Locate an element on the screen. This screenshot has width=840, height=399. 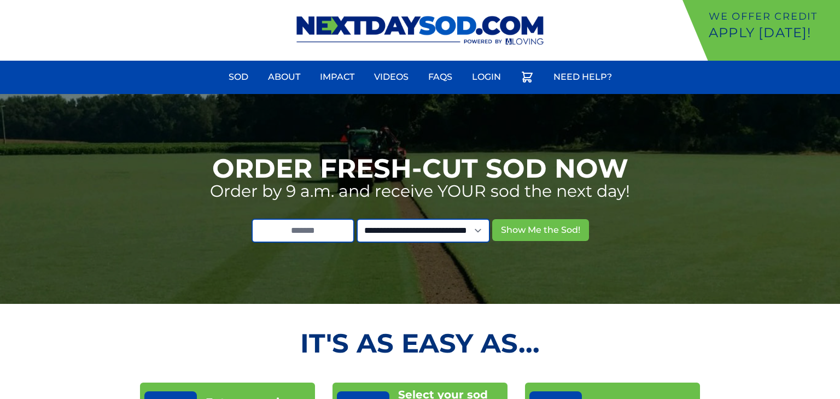
a: Sod is located at coordinates (238, 77).